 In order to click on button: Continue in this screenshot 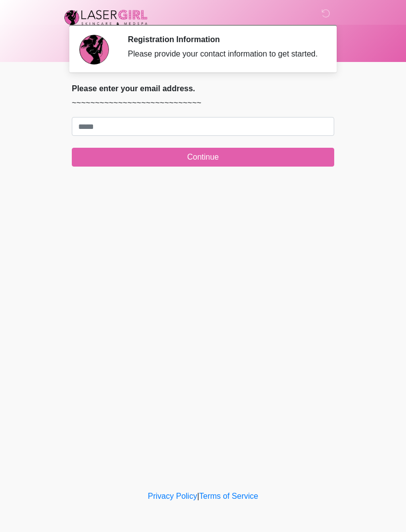, I will do `click(203, 157)`.